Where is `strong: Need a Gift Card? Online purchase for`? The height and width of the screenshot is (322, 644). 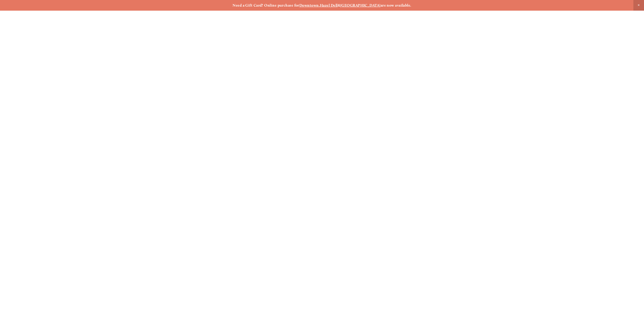 strong: Need a Gift Card? Online purchase for is located at coordinates (266, 5).